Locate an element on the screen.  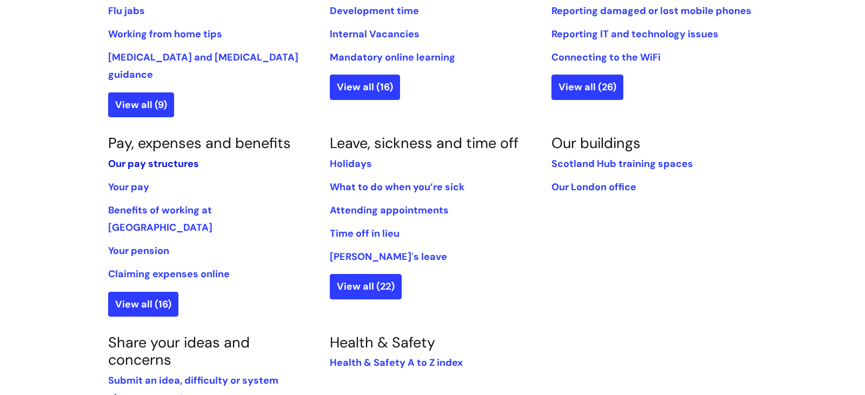
a: Health & Safety A to Z index is located at coordinates (396, 363).